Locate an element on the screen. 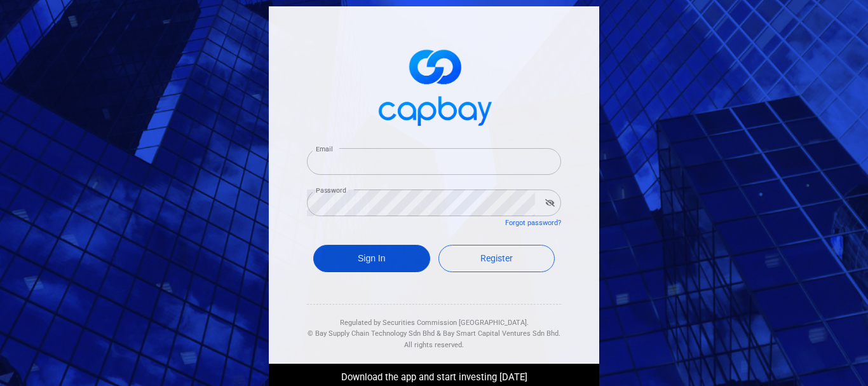 The height and width of the screenshot is (386, 868). span: Bay Smart Capital Ventures Sdn Bhd. is located at coordinates (502, 333).